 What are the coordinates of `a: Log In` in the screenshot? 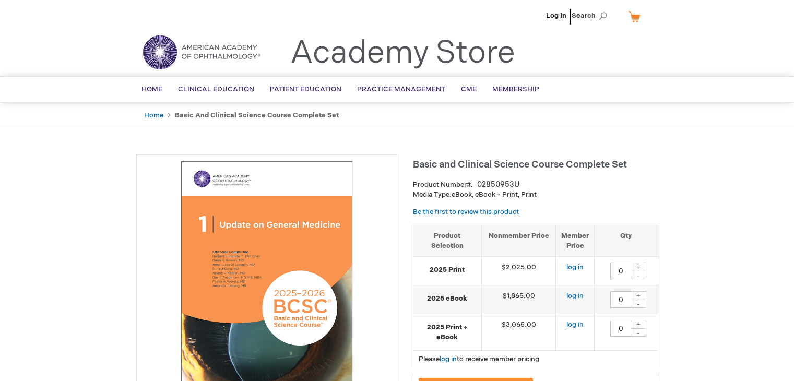 It's located at (556, 16).